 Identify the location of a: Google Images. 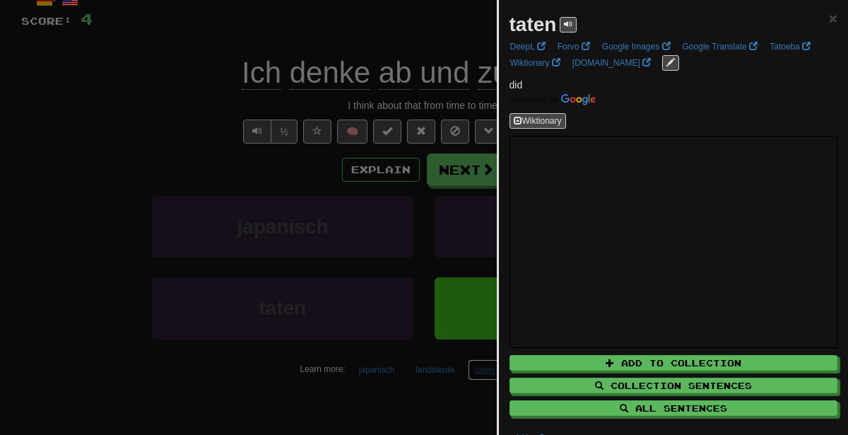
(636, 47).